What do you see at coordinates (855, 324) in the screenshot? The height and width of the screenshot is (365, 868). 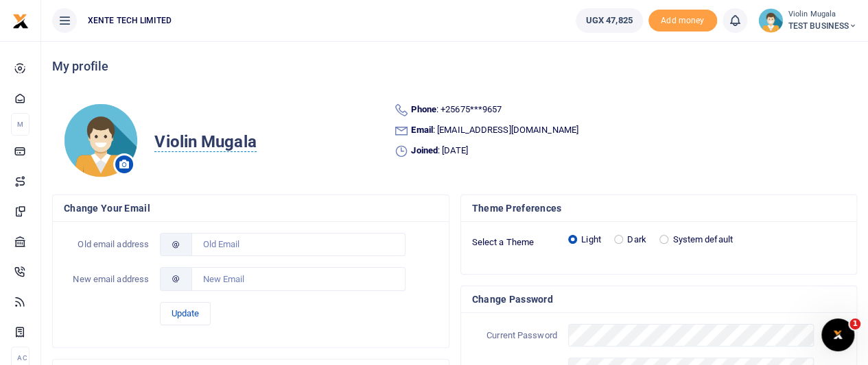 I see `span: 1` at bounding box center [855, 324].